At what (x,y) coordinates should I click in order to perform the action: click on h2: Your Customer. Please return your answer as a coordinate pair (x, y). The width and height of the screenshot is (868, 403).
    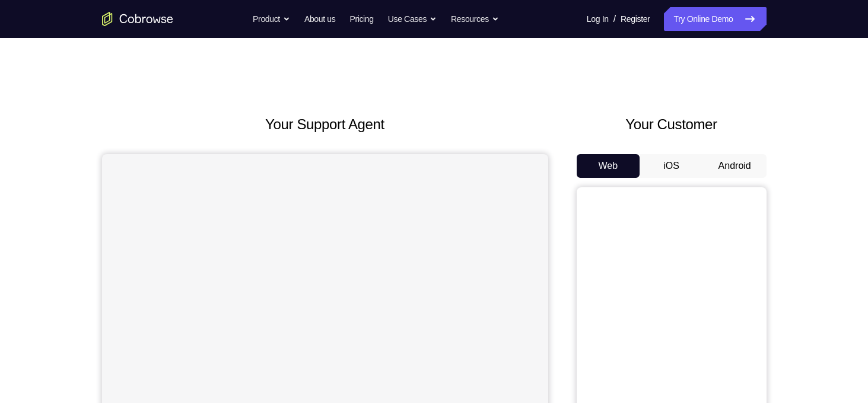
    Looking at the image, I should click on (671, 124).